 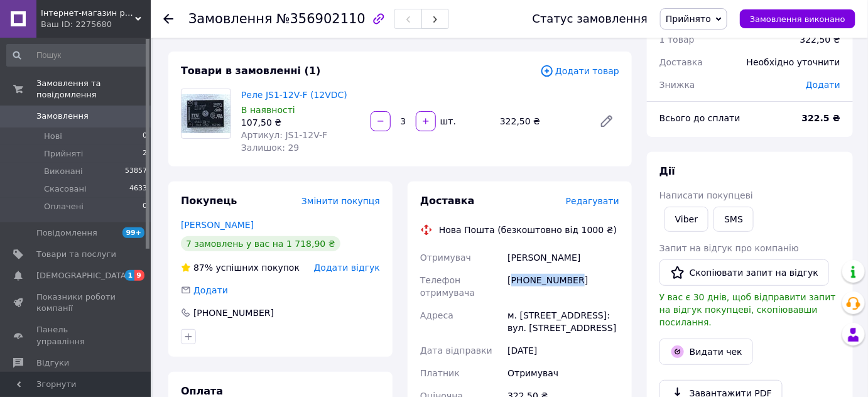 What do you see at coordinates (821, 118) in the screenshot?
I see `b: 322.5 ₴` at bounding box center [821, 118].